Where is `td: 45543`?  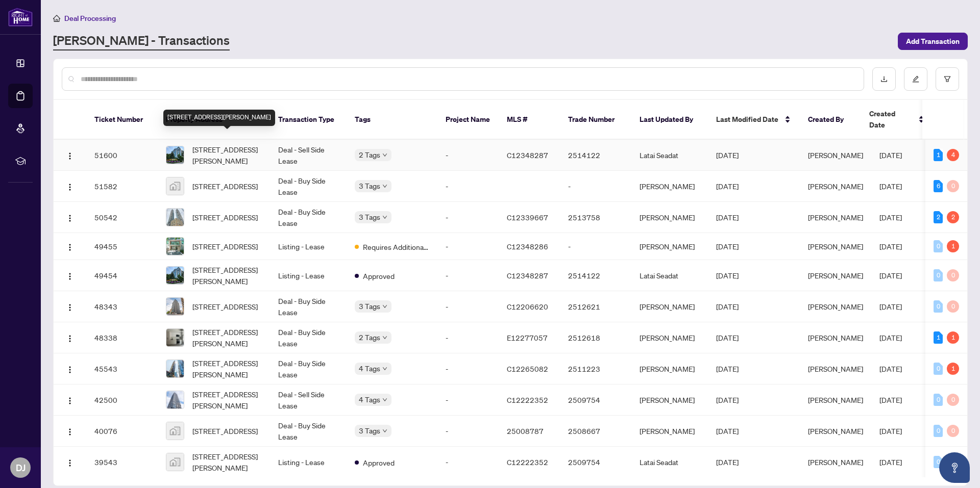 td: 45543 is located at coordinates (122, 369).